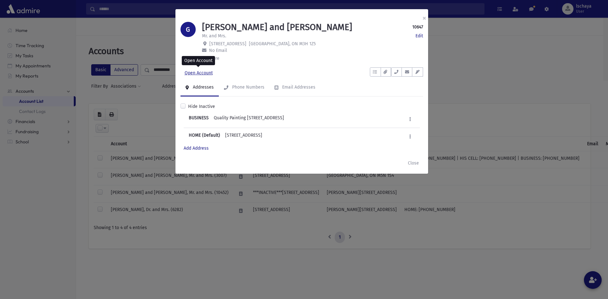  Describe the element at coordinates (419, 36) in the screenshot. I see `a: Edit` at that location.